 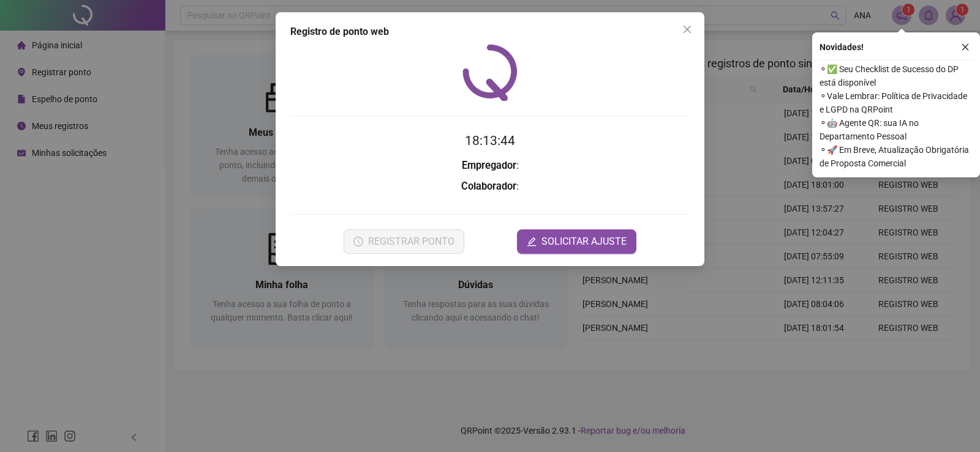 I want to click on span: ⚬ 🚀 Em Breve, Atualização Obrigatória de Proposta Comercial, so click(x=896, y=156).